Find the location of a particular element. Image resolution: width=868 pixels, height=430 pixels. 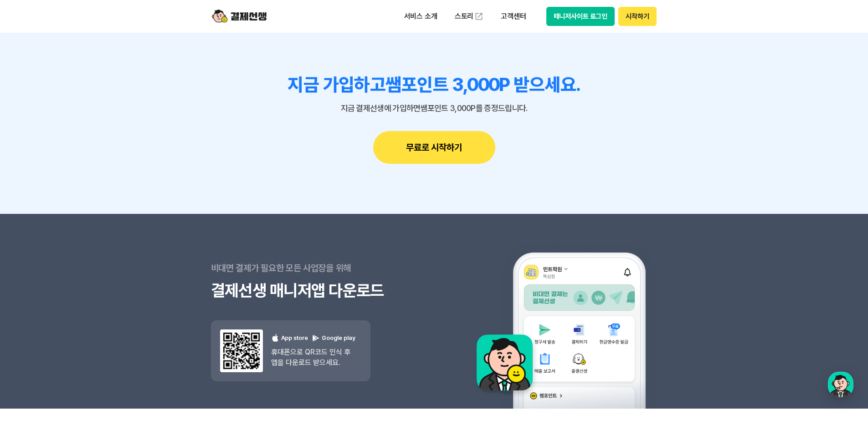

img: 앱 예시 이미지 is located at coordinates (561, 312).